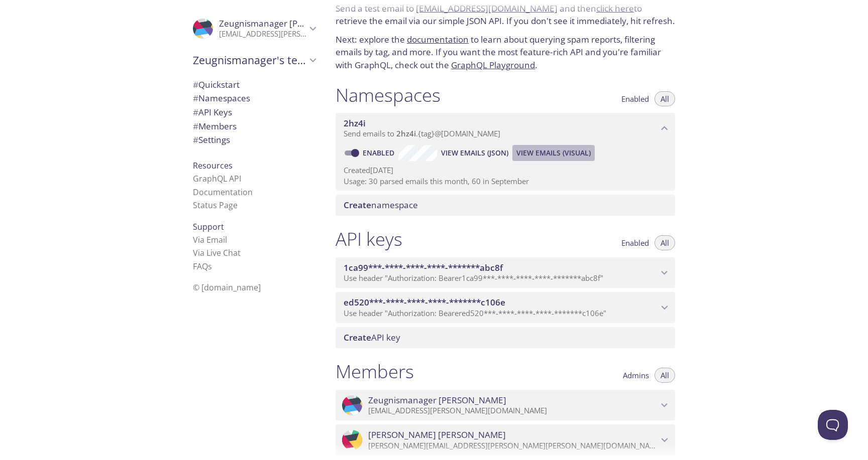  I want to click on div: Namespaces, so click(254, 98).